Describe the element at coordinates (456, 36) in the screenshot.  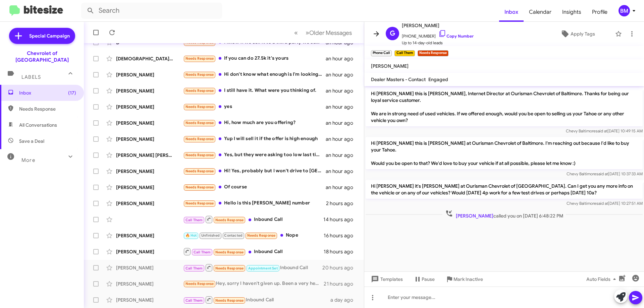
I see `a: Copy Number` at that location.